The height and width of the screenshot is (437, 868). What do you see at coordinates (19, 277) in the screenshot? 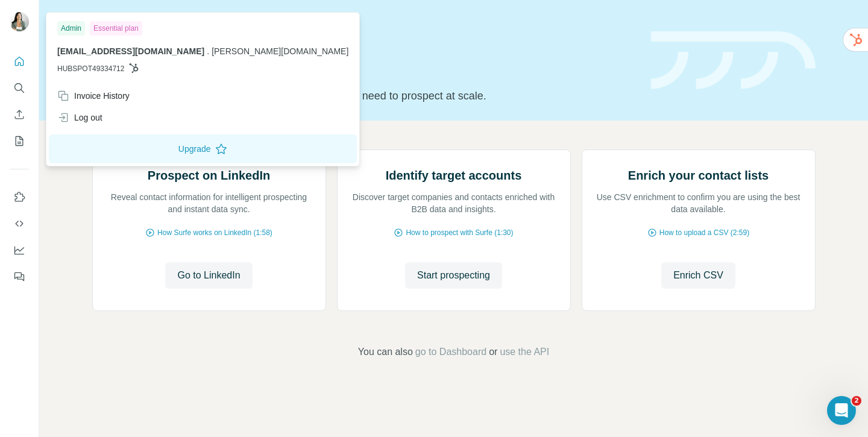
I see `button: Feedback` at bounding box center [19, 277].